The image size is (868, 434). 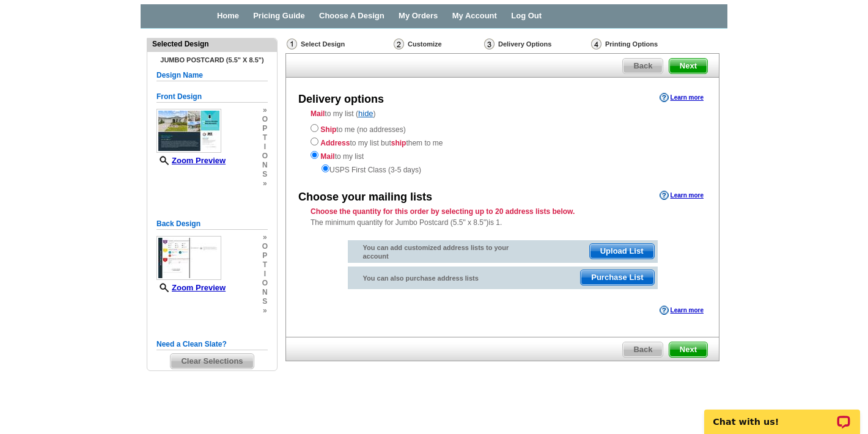 What do you see at coordinates (418, 15) in the screenshot?
I see `a: My Orders` at bounding box center [418, 15].